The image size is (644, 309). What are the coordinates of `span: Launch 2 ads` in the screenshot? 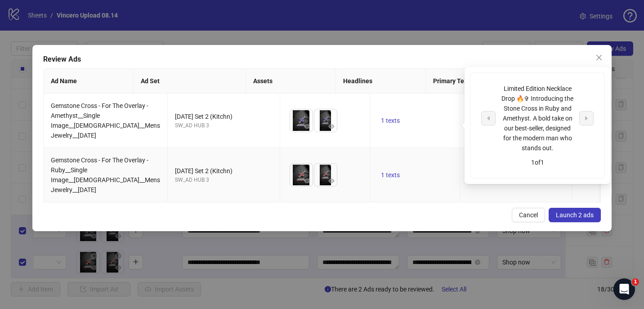 It's located at (575, 215).